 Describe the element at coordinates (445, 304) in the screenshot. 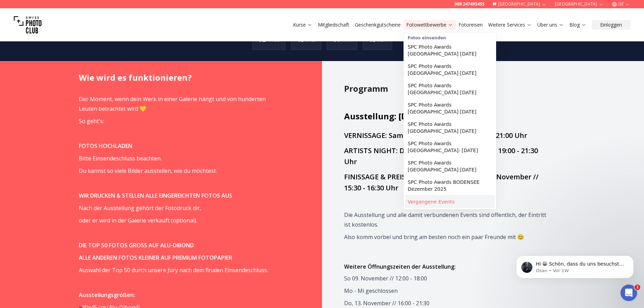

I see `p: Do, 13. November // 16:00 - 21:30` at that location.